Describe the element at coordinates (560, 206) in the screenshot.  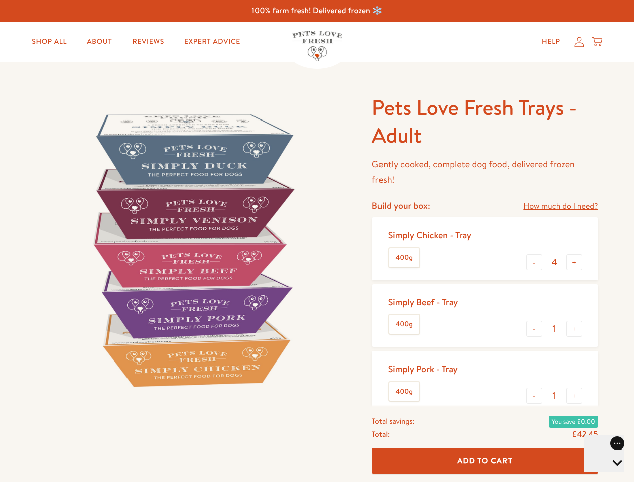
I see `a: How much do I need?` at that location.